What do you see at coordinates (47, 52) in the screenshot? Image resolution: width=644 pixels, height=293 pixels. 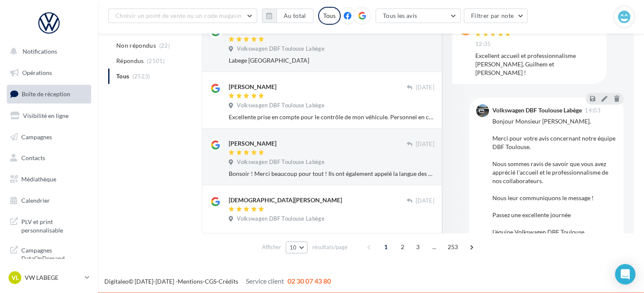 I see `button: Notifications` at bounding box center [47, 52].